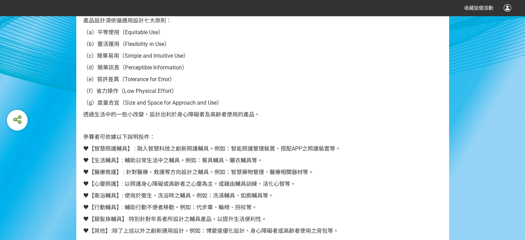 This screenshot has width=525, height=240. Describe the element at coordinates (152, 102) in the screenshot. I see `span: （g）度量合宜（Size and Space for Approach and Use）` at that location.